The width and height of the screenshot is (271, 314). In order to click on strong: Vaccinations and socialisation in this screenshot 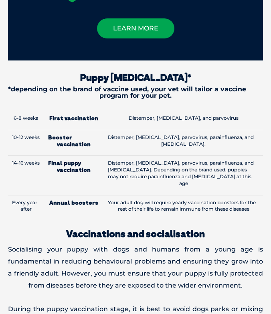, I will do `click(135, 233)`.